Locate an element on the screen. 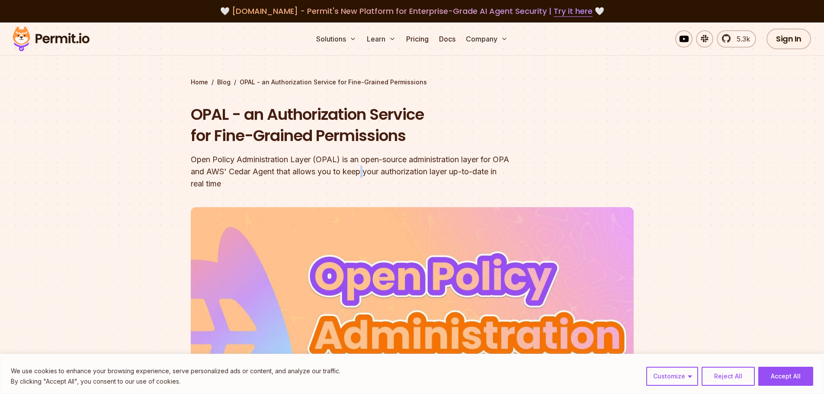 The height and width of the screenshot is (394, 824). button: Customize is located at coordinates (672, 376).